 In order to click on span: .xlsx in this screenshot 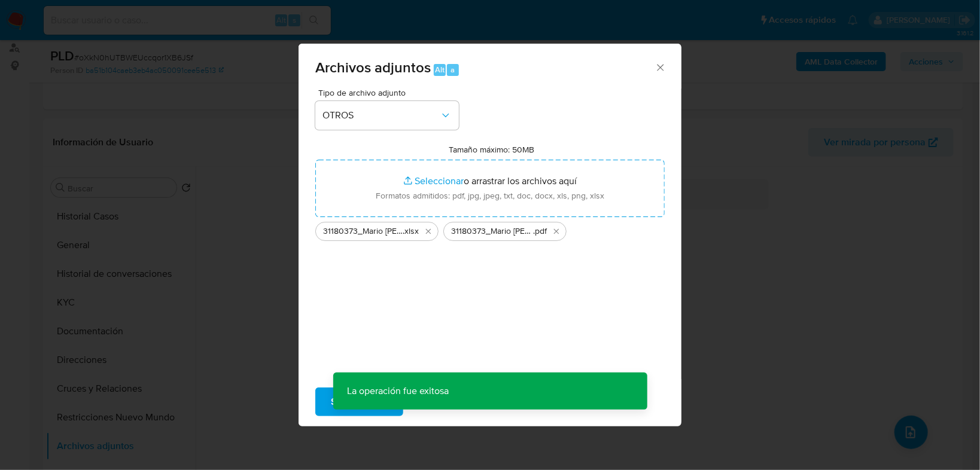, I will do `click(410, 232)`.